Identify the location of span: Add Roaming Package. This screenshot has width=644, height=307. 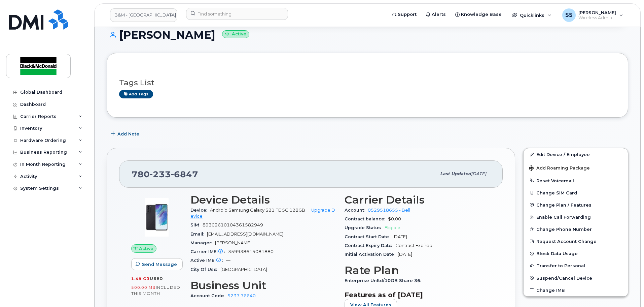
(559, 168).